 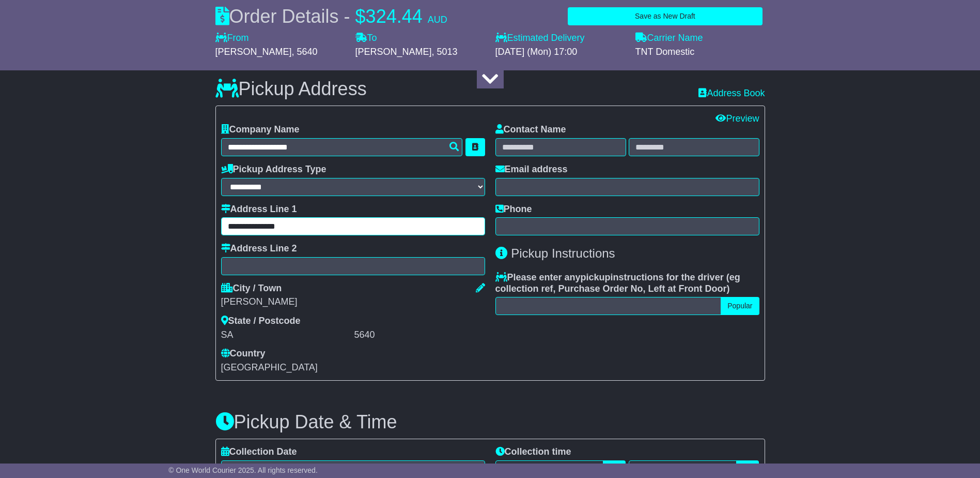 I want to click on label: State / Postcode, so click(x=261, y=321).